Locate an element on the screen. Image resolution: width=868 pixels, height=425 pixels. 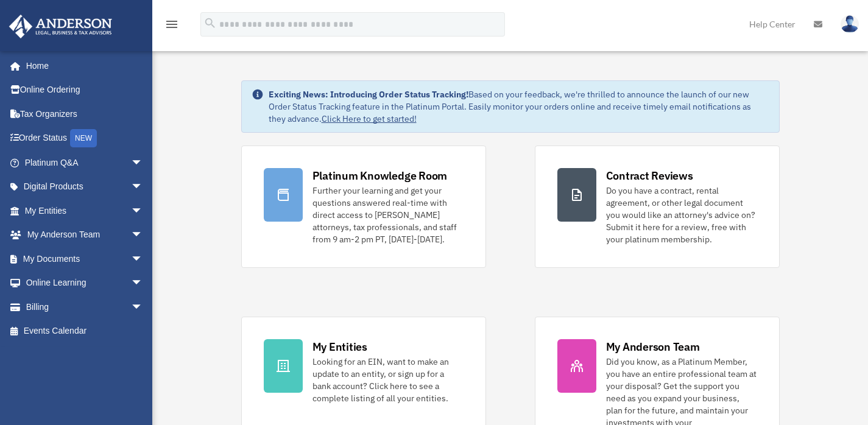
div: Platinum Knowledge Room is located at coordinates (380, 175).